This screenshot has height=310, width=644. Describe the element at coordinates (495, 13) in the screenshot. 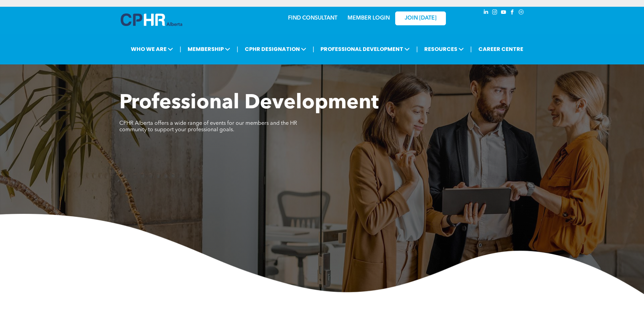

I see `a: instagram` at that location.